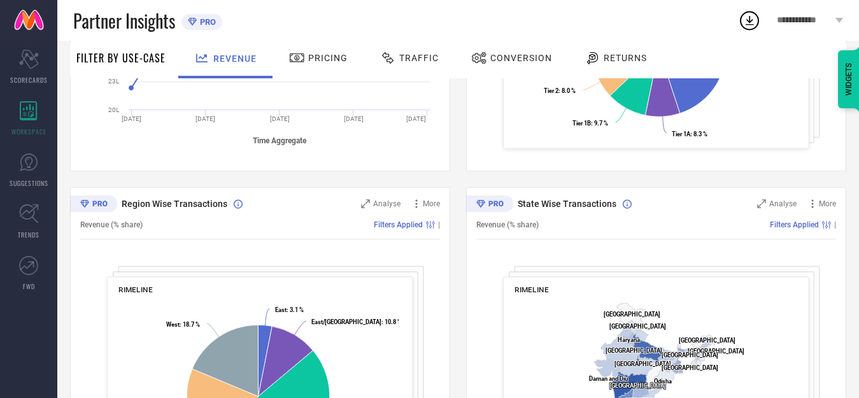 Image resolution: width=859 pixels, height=398 pixels. Describe the element at coordinates (29, 286) in the screenshot. I see `span: FWD` at that location.